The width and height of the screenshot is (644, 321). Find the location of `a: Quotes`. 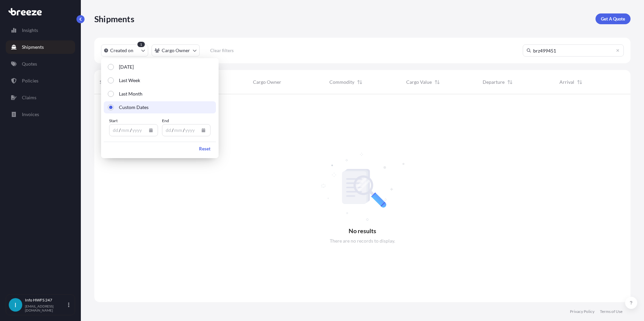

a: Quotes is located at coordinates (41, 64).